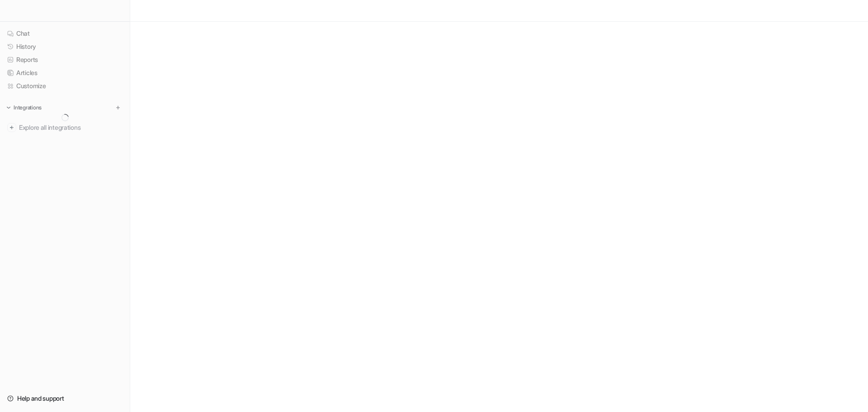  I want to click on a: Customize, so click(65, 86).